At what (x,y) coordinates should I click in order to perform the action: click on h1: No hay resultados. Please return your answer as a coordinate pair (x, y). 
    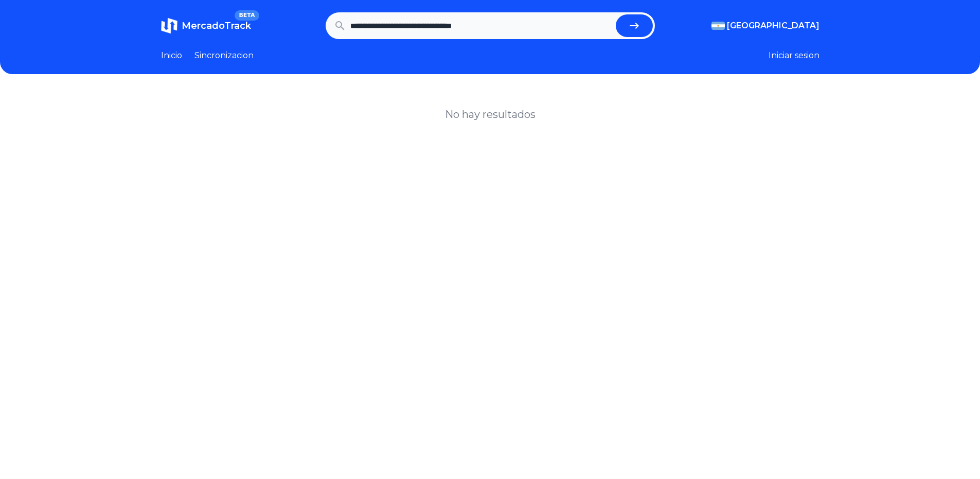
    Looking at the image, I should click on (490, 114).